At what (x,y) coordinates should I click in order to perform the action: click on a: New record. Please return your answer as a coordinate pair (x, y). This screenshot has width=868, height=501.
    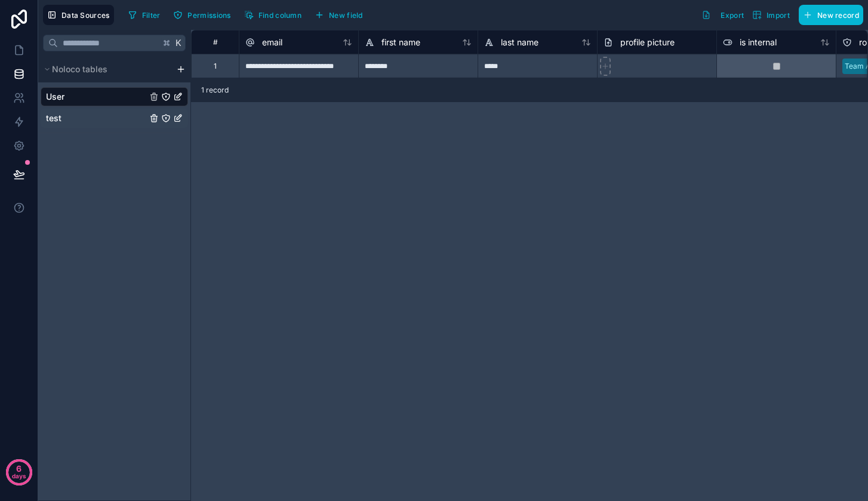
    Looking at the image, I should click on (829, 15).